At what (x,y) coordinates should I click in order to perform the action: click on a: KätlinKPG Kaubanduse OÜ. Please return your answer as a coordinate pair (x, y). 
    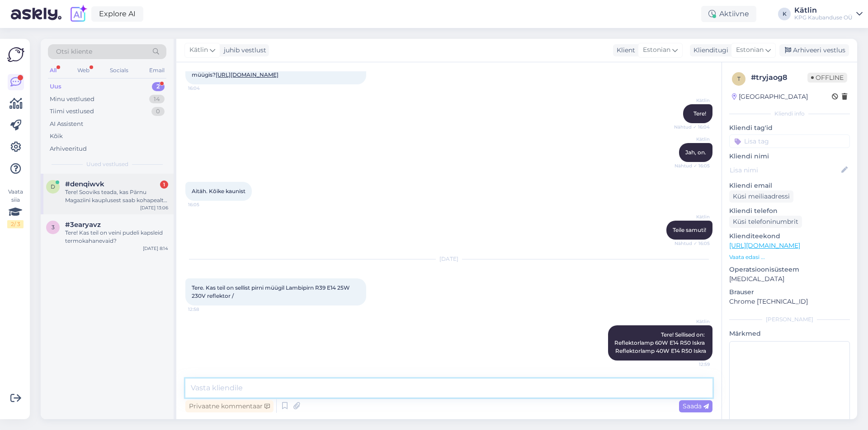
    Looking at the image, I should click on (828, 14).